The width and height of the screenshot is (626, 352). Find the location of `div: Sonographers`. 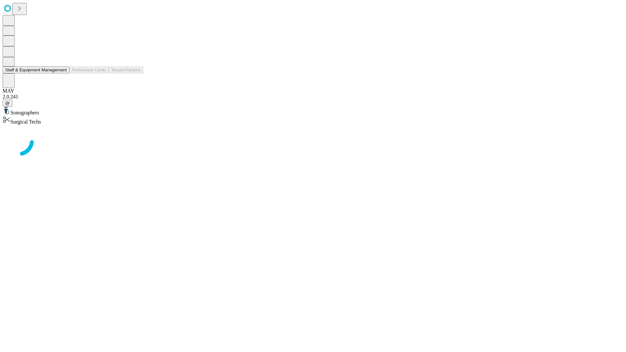

div: Sonographers is located at coordinates (313, 111).